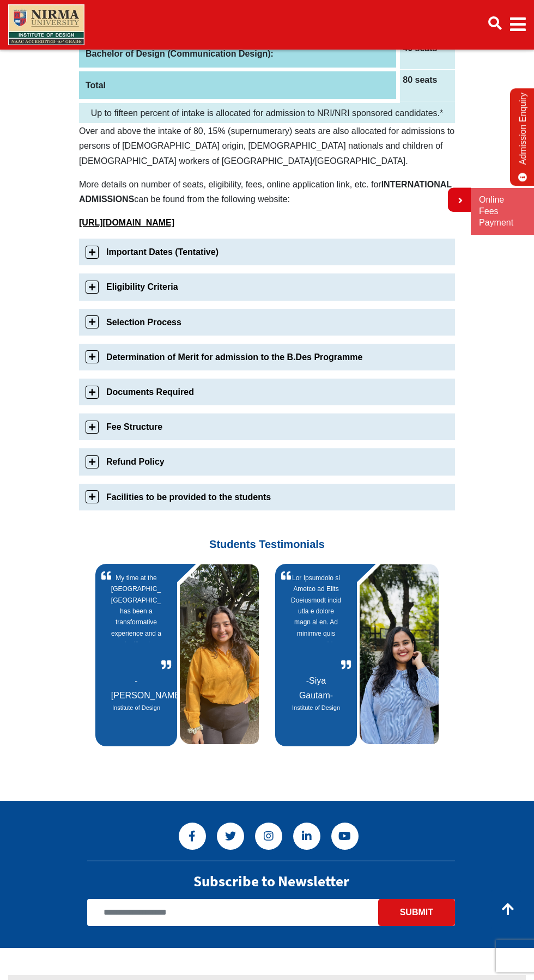  I want to click on nav: Main navigation, so click(267, 24).